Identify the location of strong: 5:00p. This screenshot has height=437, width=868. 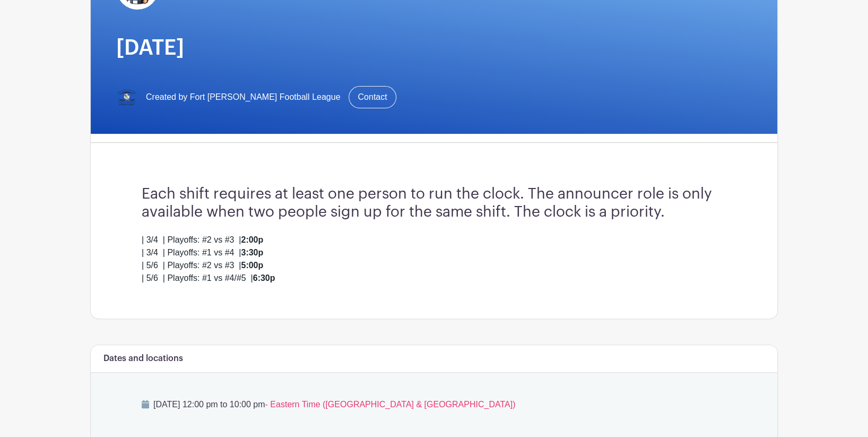
(252, 265).